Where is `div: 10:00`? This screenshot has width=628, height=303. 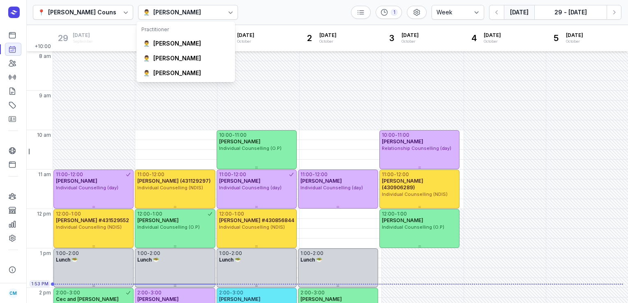 div: 10:00 is located at coordinates (226, 135).